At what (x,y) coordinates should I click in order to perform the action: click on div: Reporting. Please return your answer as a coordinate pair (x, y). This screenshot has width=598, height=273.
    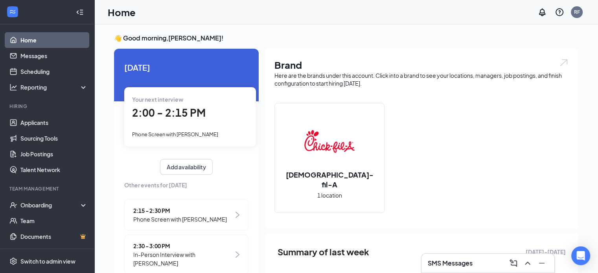
    Looking at the image, I should click on (54, 87).